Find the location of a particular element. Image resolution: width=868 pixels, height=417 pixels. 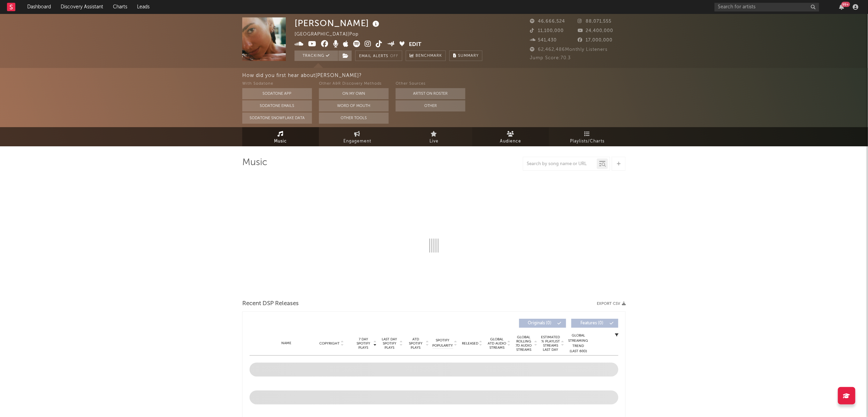

span: Originals ( 0 ) is located at coordinates (540, 323).